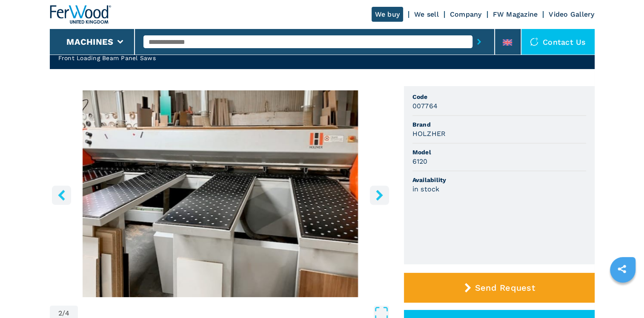 Image resolution: width=644 pixels, height=318 pixels. I want to click on span: Code, so click(499, 97).